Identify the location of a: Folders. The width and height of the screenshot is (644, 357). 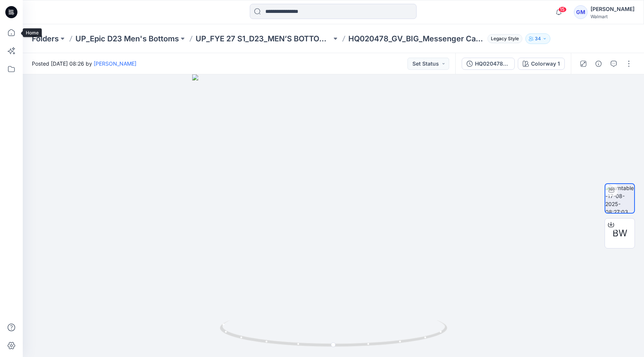
(45, 39).